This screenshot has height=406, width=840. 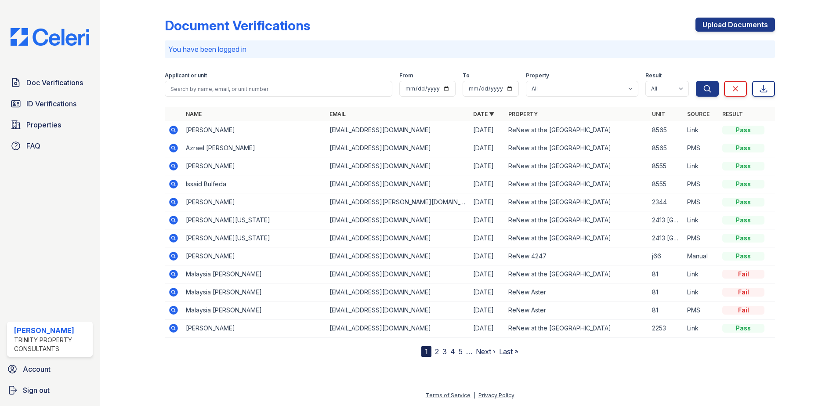 I want to click on a: Privacy Policy, so click(x=497, y=395).